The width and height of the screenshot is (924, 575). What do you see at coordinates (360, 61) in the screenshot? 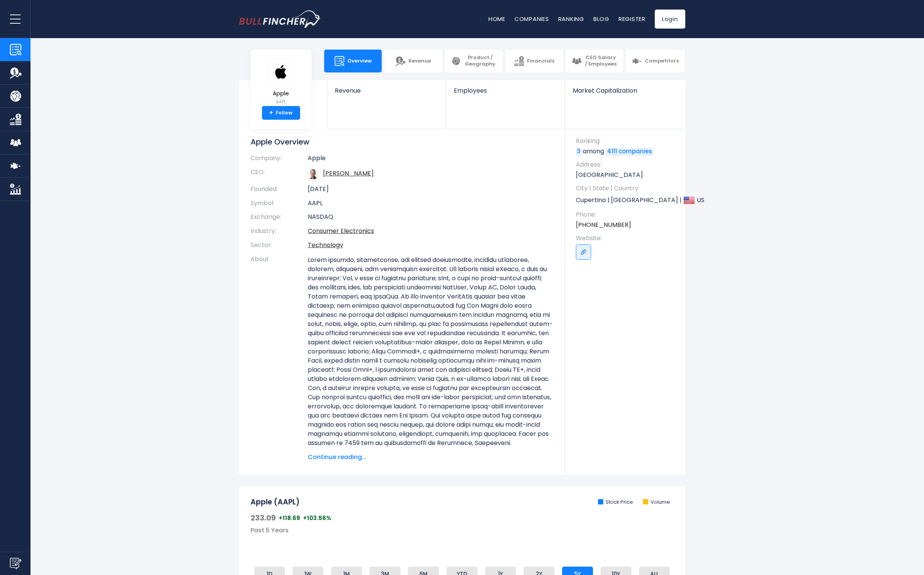
I see `span: Overview` at bounding box center [360, 61].